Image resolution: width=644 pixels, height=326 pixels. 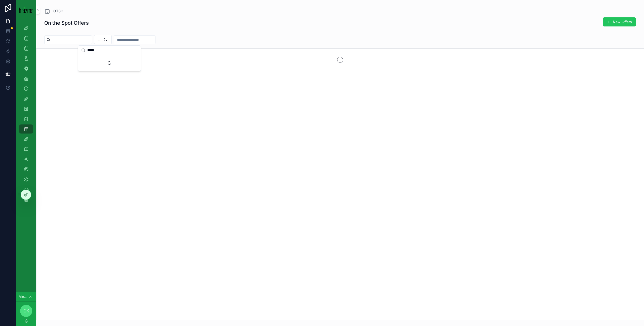 What do you see at coordinates (66, 23) in the screenshot?
I see `h1: On the Spot Offers` at bounding box center [66, 23].